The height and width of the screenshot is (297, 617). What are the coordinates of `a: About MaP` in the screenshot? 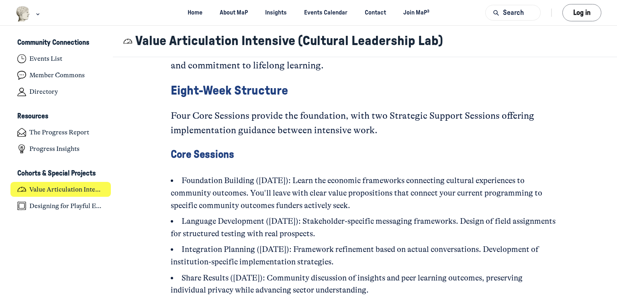 It's located at (234, 12).